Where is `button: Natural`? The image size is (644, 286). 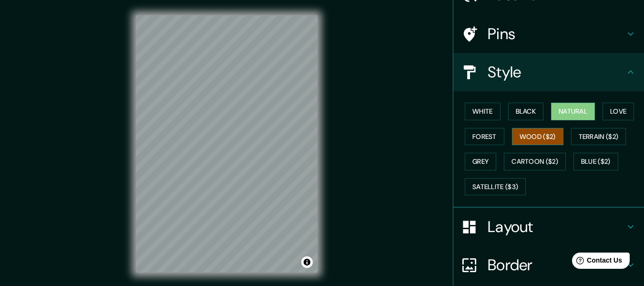
button: Natural is located at coordinates (573, 111).